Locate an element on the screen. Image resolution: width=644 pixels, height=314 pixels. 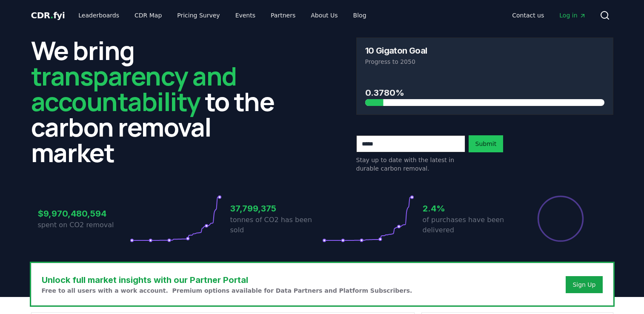
h2: We bring to the carbon removal market is located at coordinates (159, 101).